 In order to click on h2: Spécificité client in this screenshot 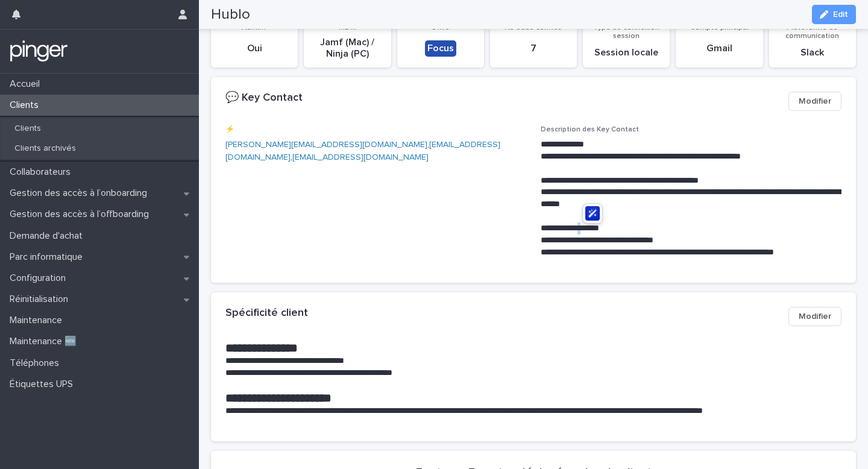, I will do `click(267, 314)`.